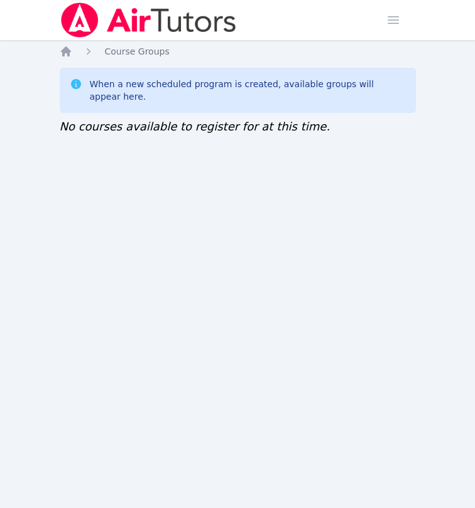  What do you see at coordinates (195, 126) in the screenshot?
I see `span: No courses available to register for at this time.` at bounding box center [195, 126].